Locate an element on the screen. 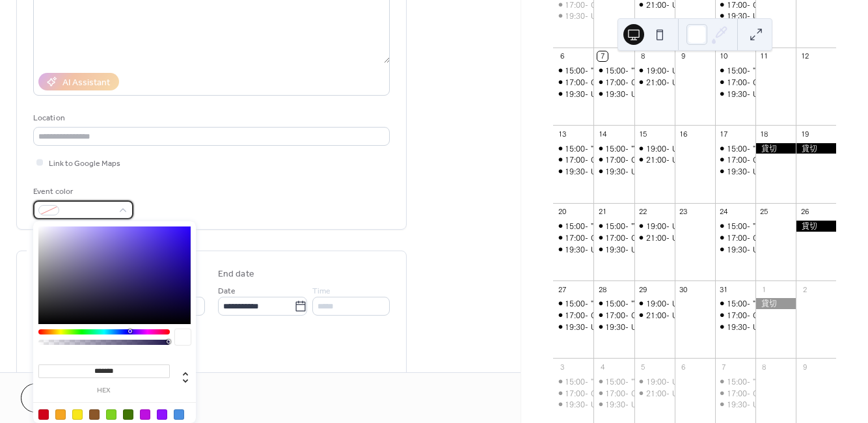  div: 29 is located at coordinates (643, 289).